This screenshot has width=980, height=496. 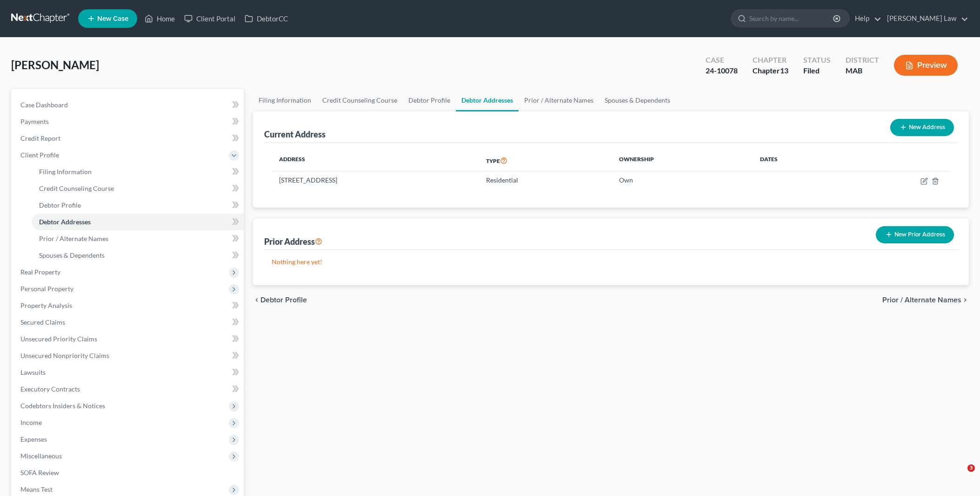 What do you see at coordinates (41, 456) in the screenshot?
I see `span: Miscellaneous` at bounding box center [41, 456].